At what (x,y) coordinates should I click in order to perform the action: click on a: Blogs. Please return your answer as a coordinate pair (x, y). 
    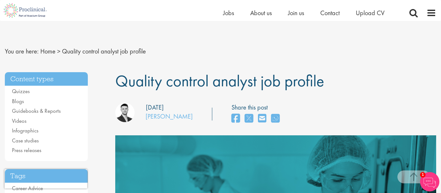
    Looking at the image, I should click on (18, 101).